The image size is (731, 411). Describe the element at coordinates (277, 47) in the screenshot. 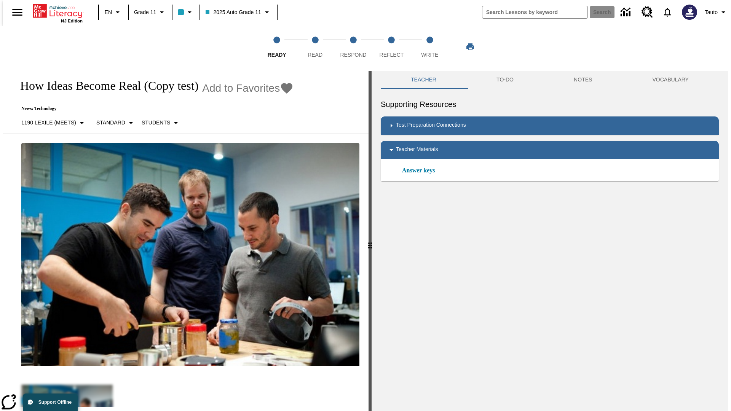

I see `button: Ready step 1 of 5` at that location.